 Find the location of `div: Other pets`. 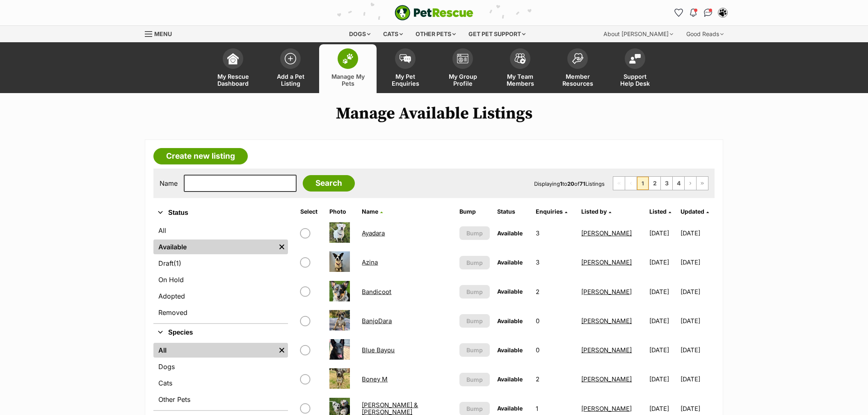

div: Other pets is located at coordinates (435, 34).